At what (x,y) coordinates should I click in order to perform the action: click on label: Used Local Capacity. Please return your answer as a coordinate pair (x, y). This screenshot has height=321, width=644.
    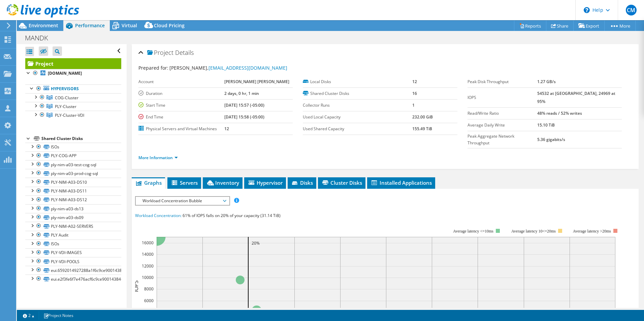
    Looking at the image, I should click on (357, 117).